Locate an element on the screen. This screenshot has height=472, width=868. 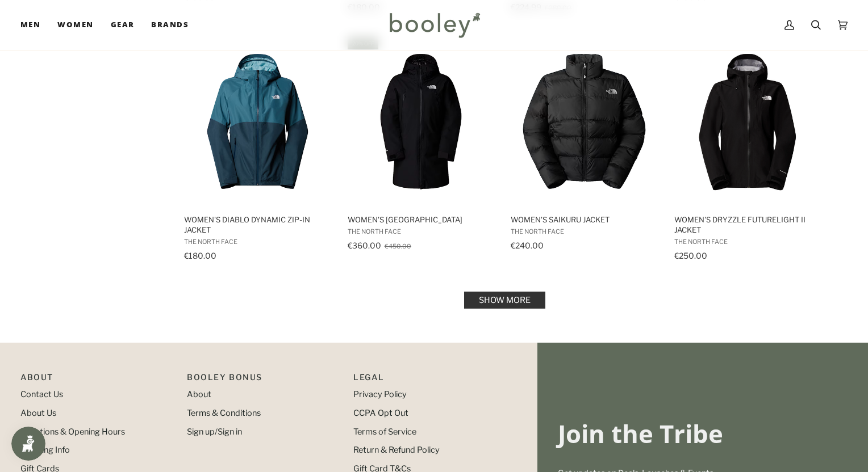
img: The North Face Women's Diablo Dynamic Zip-in Jacket Space / Deep Cypress - Booley Galway is located at coordinates (257, 121).